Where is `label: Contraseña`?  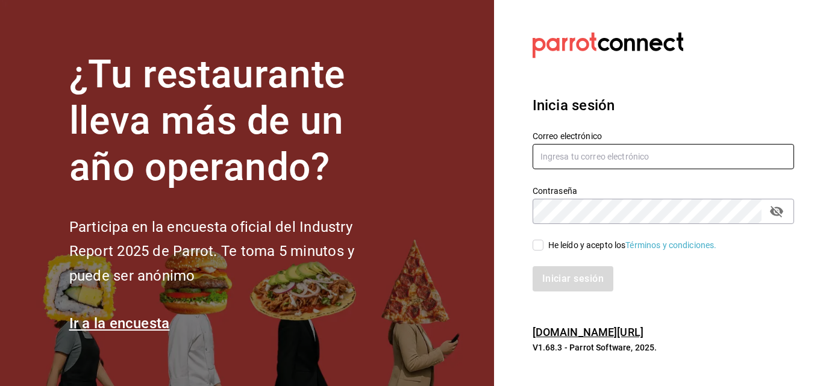
label: Contraseña is located at coordinates (664, 191).